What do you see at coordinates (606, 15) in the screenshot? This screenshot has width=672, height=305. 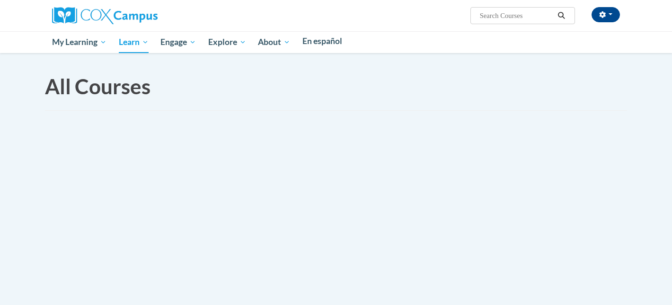 I see `button: Account Settings` at bounding box center [606, 15].